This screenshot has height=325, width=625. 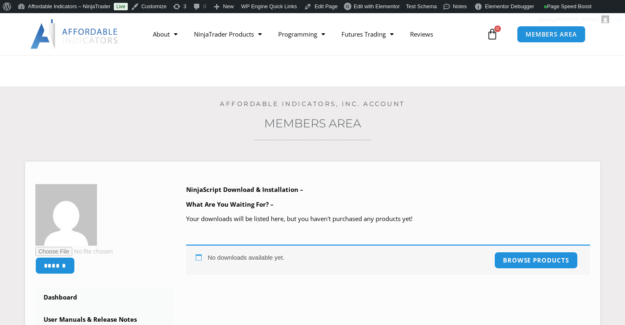 I want to click on b: What Are You Waiting For? –, so click(x=230, y=204).